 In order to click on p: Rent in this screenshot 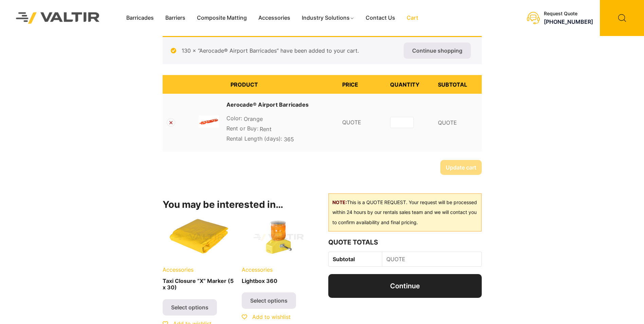, I will do `click(280, 129)`.